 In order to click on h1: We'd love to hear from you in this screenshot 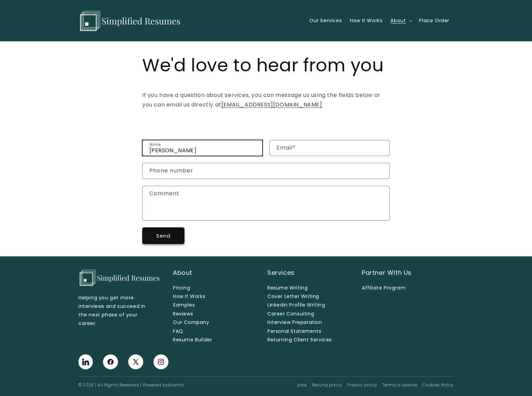, I will do `click(266, 65)`.